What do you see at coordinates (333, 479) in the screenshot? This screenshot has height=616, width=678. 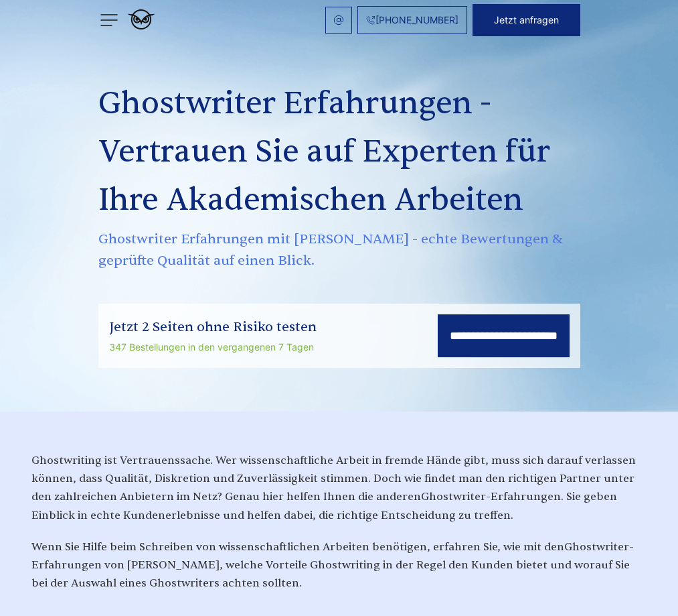 I see `span: Ghostwriting ist Vertrauenssache. Wer wissenschaftliche Arbeit in fremde Hände gibt, muss sich da...` at bounding box center [333, 479].